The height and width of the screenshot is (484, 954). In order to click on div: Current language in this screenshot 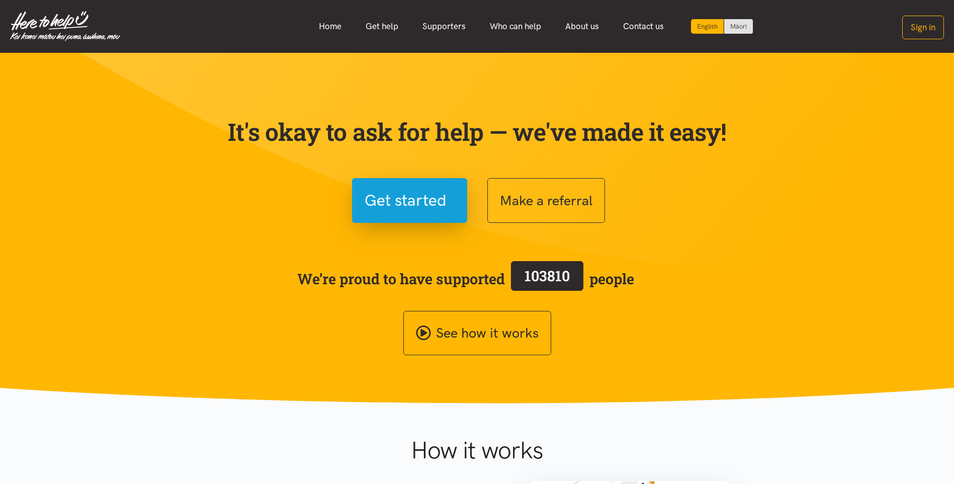, I will do `click(707, 26)`.